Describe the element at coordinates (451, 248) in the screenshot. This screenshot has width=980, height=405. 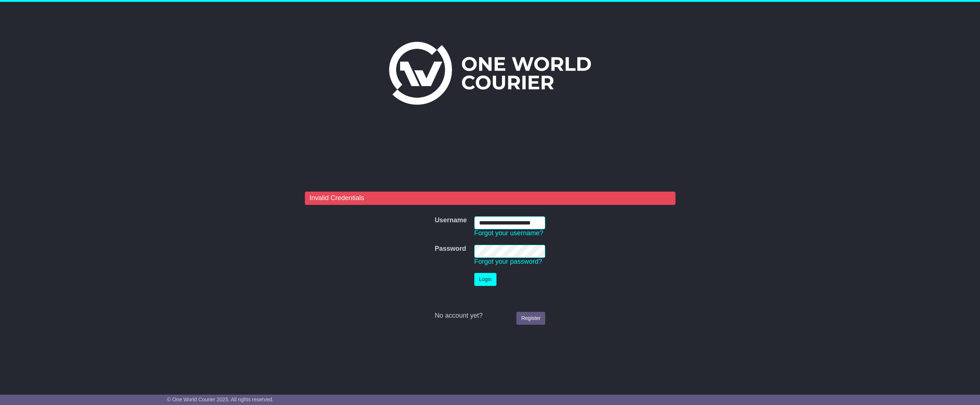
I see `label: Password` at that location.